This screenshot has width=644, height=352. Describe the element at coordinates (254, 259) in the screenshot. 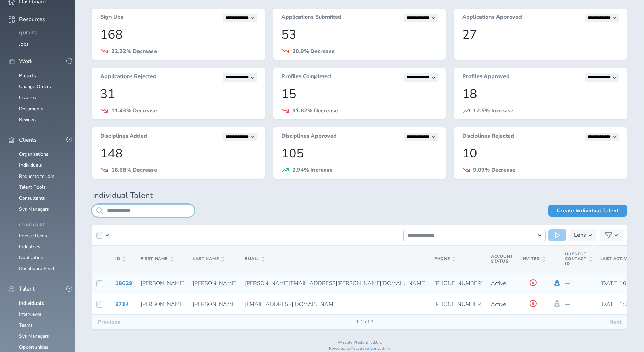

I see `span: Email` at that location.